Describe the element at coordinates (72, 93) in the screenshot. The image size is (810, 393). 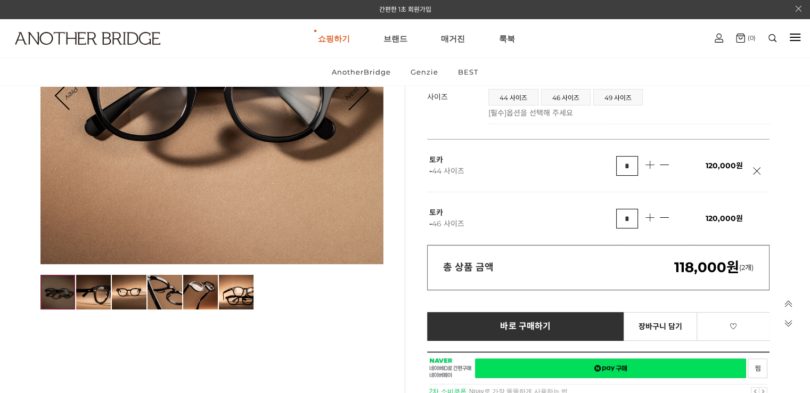
I see `a: Prev` at that location.